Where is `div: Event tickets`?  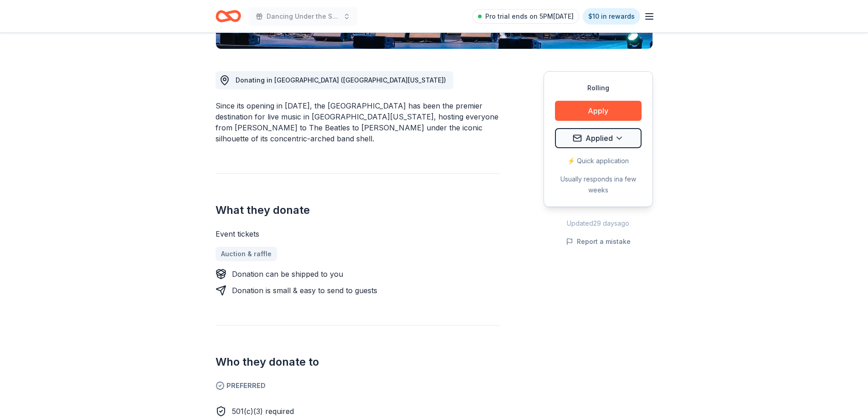 div: Event tickets is located at coordinates (358, 234).